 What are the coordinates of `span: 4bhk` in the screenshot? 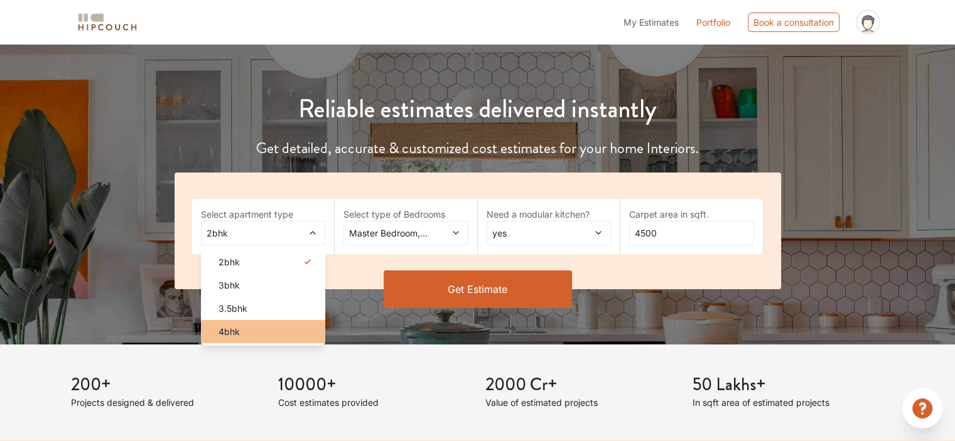 It's located at (229, 331).